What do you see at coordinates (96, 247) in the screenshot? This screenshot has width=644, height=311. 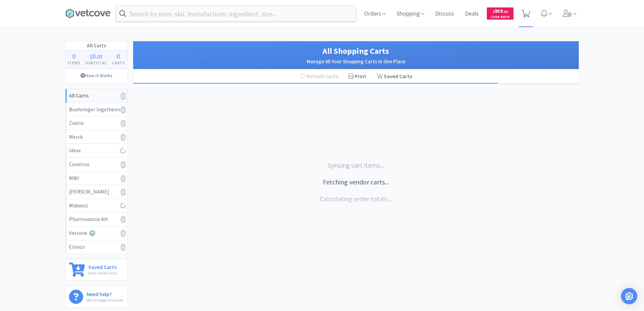 I see `div: Elanco` at bounding box center [96, 247].